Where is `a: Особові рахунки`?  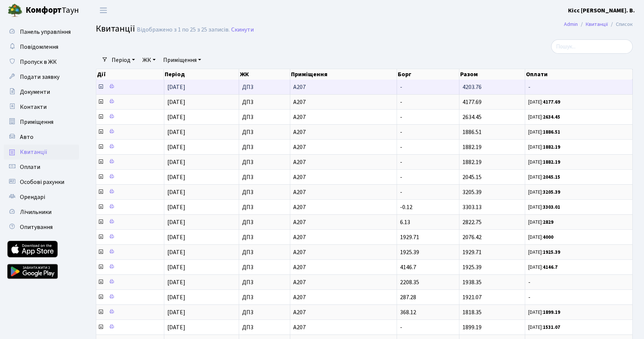
a: Особові рахунки is located at coordinates (41, 182).